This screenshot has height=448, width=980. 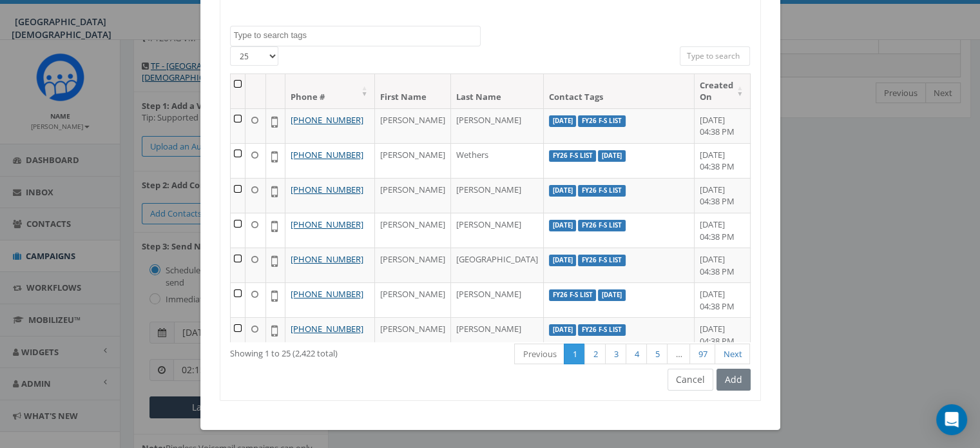 I want to click on button: Cancel, so click(x=690, y=380).